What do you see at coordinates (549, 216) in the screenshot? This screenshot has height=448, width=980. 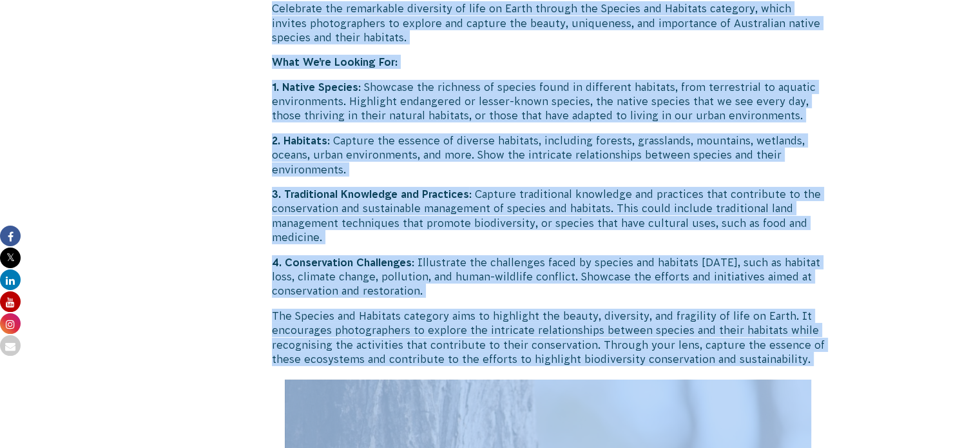 I see `p: : Capture traditional knowledge and practices that contribute to the conservation and sustainable...` at bounding box center [549, 216].